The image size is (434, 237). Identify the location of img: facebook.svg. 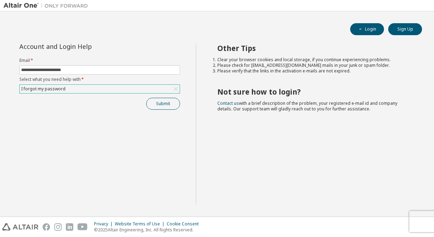
(46, 227).